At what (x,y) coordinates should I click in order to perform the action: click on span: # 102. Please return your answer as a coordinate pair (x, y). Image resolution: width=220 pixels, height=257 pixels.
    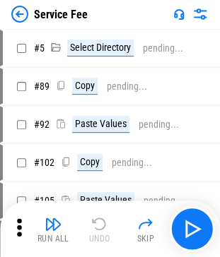
    Looking at the image, I should click on (44, 163).